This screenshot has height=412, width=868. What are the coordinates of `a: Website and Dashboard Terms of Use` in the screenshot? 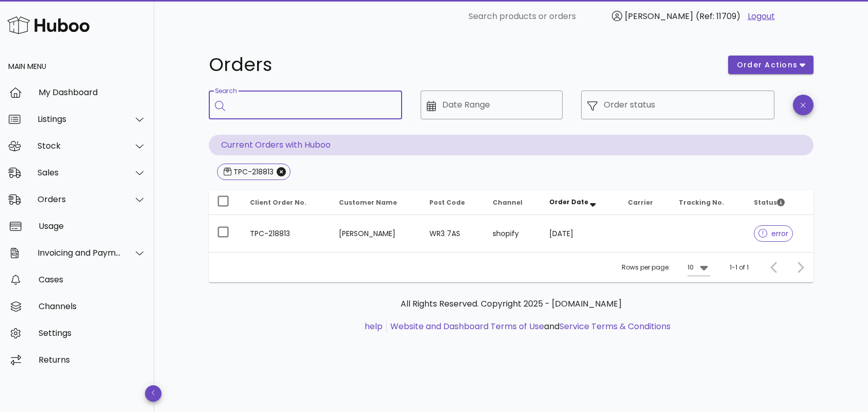 It's located at (467, 326).